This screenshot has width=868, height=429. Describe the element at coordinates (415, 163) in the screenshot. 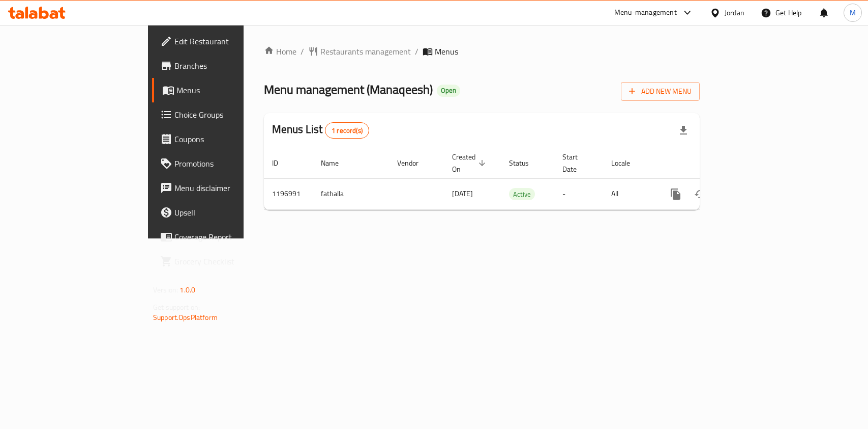

I see `span: Vendor` at that location.